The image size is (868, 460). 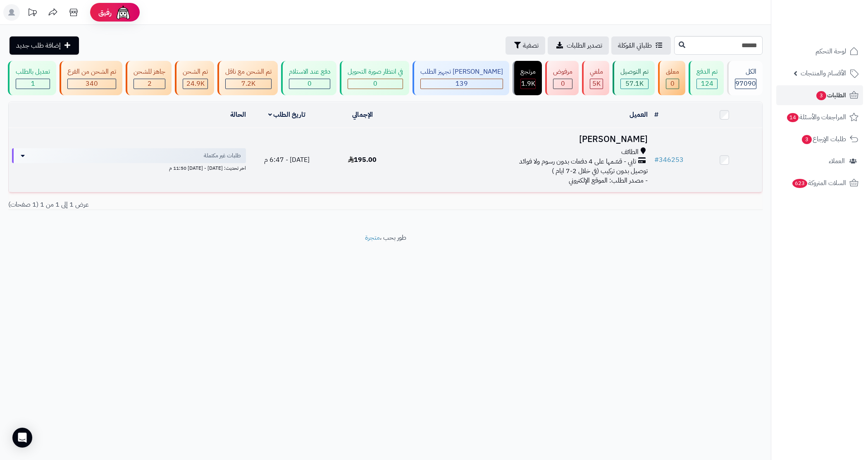 What do you see at coordinates (248, 84) in the screenshot?
I see `div: 7222` at bounding box center [248, 84].